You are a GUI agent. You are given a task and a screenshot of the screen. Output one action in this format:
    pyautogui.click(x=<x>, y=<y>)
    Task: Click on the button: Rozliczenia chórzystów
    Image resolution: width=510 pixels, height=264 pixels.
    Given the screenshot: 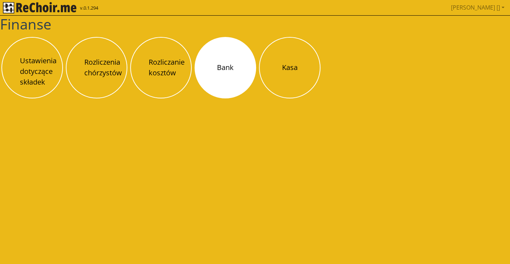 What is the action you would take?
    pyautogui.click(x=96, y=68)
    